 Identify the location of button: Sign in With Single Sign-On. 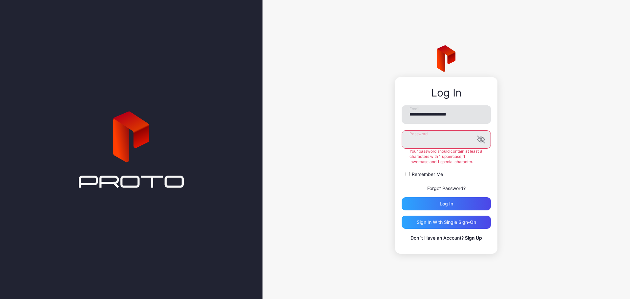
(446, 222).